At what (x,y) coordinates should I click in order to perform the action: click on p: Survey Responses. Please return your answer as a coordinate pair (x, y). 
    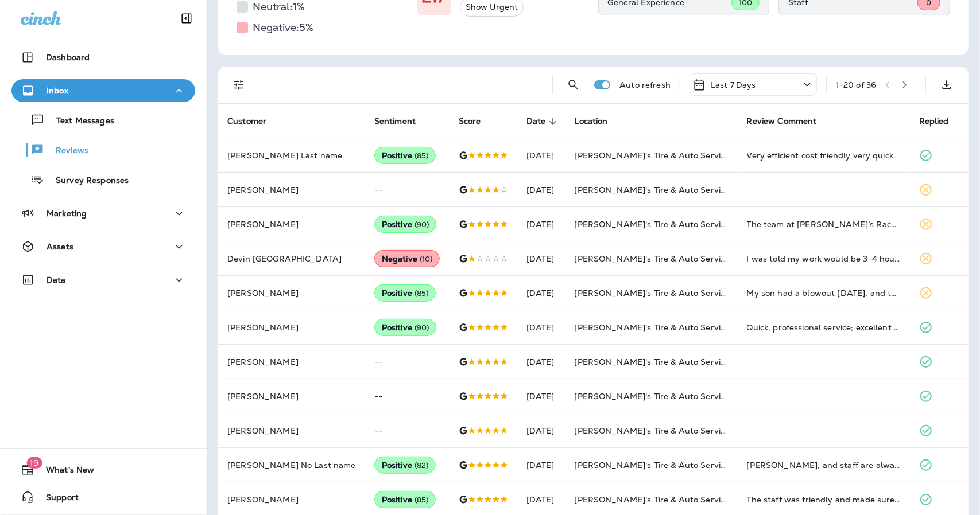
    Looking at the image, I should click on (86, 181).